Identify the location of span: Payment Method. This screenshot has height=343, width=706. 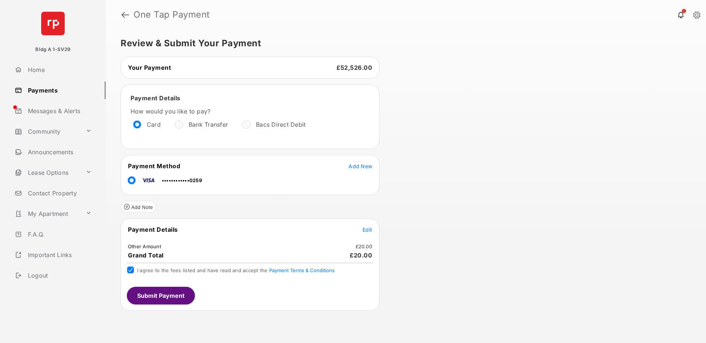
(154, 166).